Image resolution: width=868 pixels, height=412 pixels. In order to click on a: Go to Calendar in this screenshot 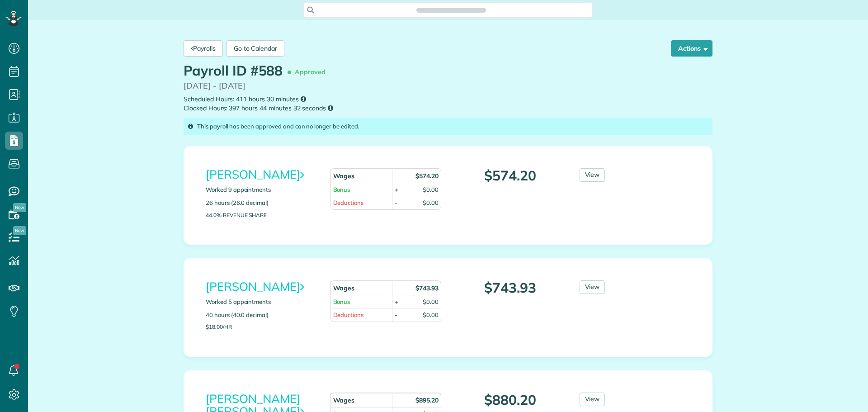, I will do `click(255, 48)`.